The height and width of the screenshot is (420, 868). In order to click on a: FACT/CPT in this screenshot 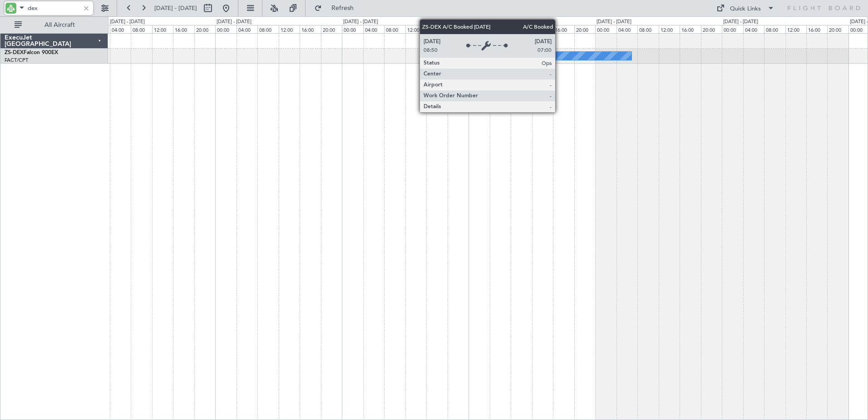, I will do `click(16, 60)`.